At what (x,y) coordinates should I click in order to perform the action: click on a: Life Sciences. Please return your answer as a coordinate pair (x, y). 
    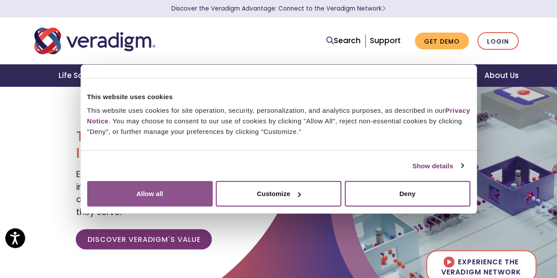
    Looking at the image, I should click on (85, 75).